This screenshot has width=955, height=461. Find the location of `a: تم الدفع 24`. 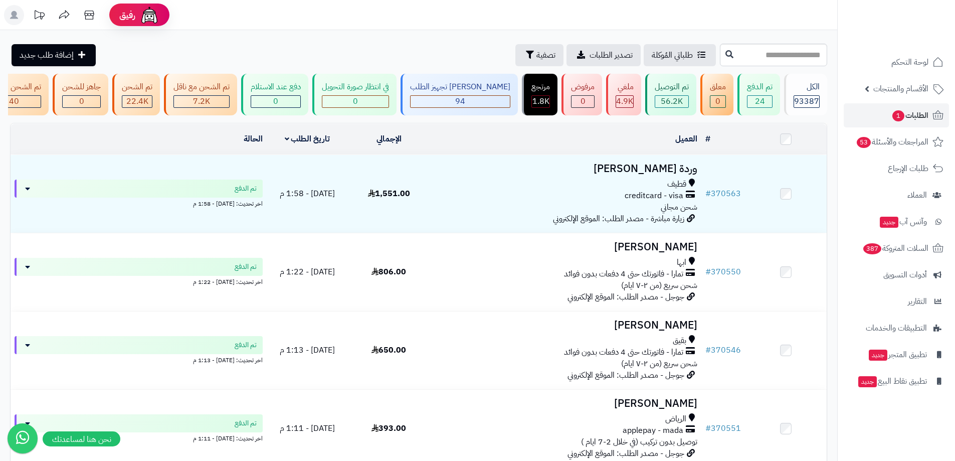

a: تم الدفع 24 is located at coordinates (759, 94).